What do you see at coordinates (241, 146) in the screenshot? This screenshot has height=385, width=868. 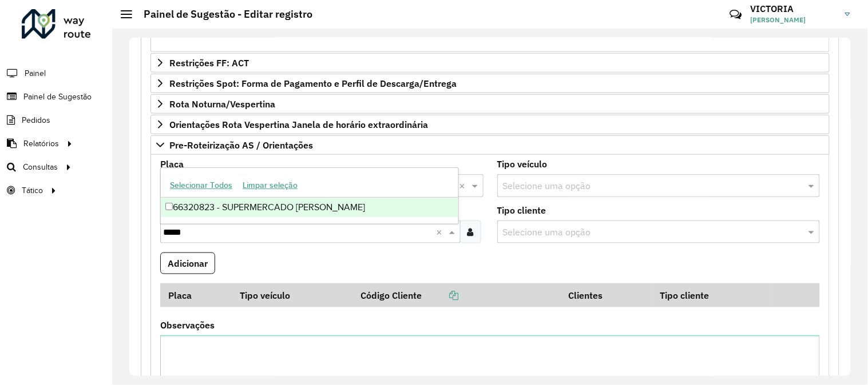 I see `span: Pre-Roteirização AS / Orientações` at bounding box center [241, 146].